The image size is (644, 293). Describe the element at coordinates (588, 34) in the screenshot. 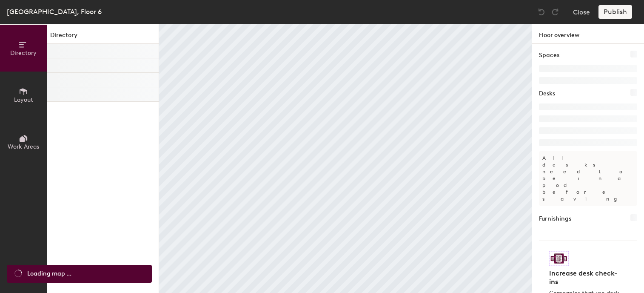

I see `h1: Floor overview` at that location.